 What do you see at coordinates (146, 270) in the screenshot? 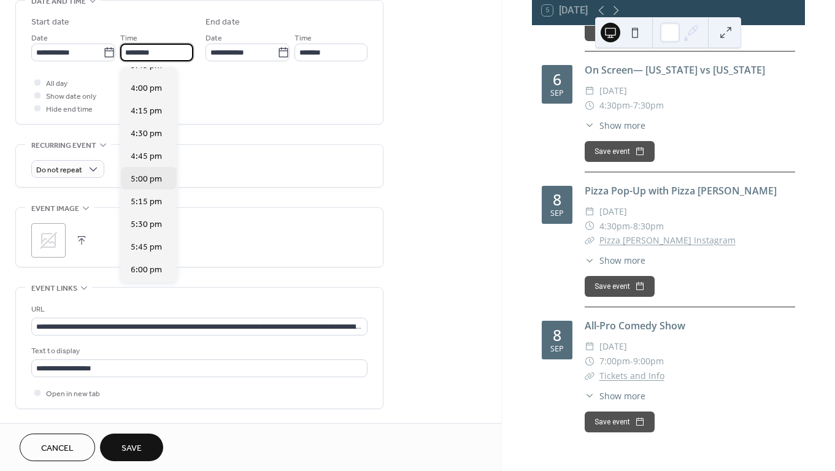
I see `span: 6:00 pm` at bounding box center [146, 270].